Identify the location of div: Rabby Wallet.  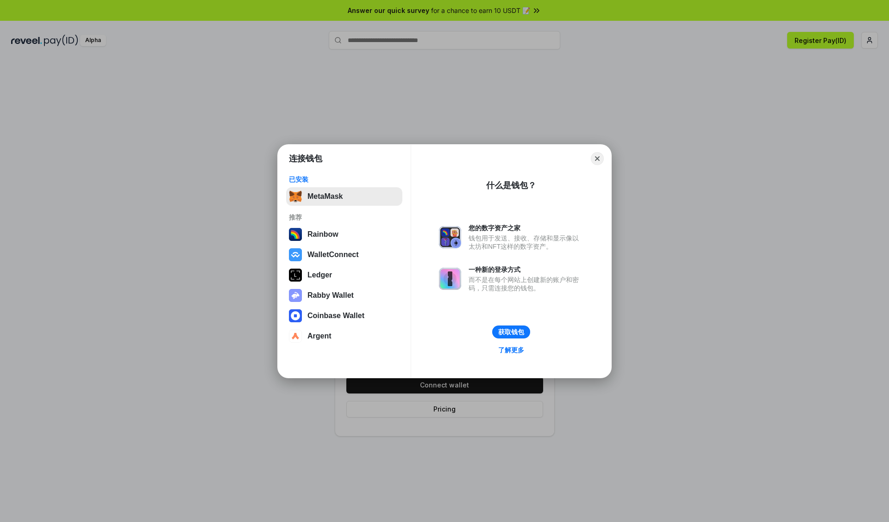
(330, 296).